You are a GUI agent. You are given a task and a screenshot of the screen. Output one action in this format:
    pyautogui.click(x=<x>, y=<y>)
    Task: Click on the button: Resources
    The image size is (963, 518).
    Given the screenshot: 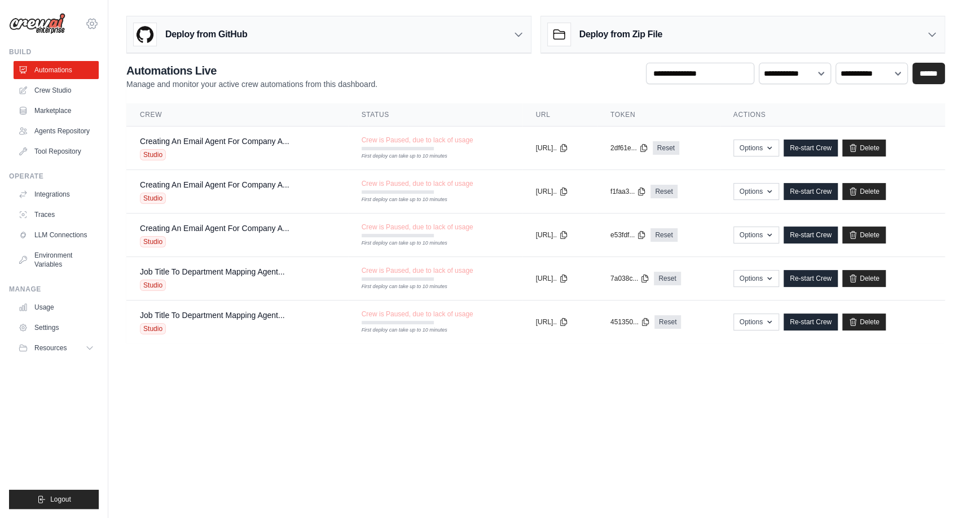 What is the action you would take?
    pyautogui.click(x=56, y=348)
    